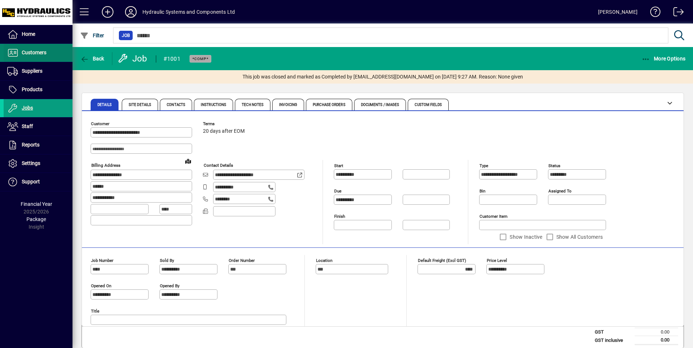  What do you see at coordinates (38, 127) in the screenshot?
I see `a: Staff` at bounding box center [38, 127].